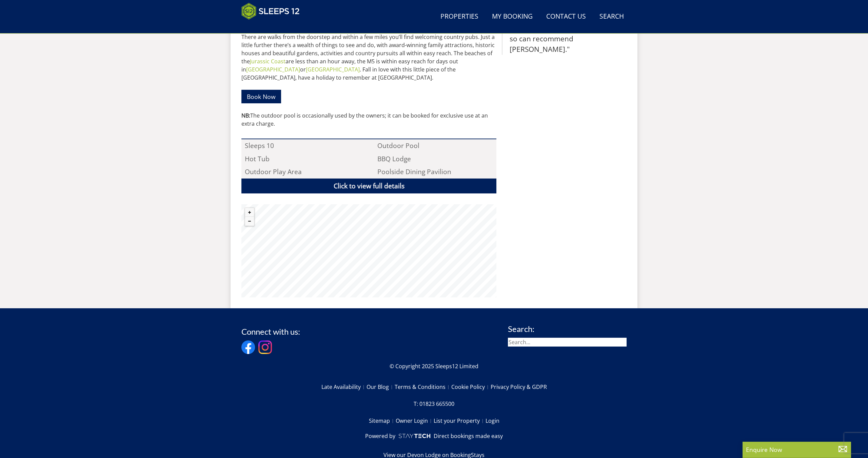 This screenshot has width=868, height=458. I want to click on canvas: Map, so click(369, 251).